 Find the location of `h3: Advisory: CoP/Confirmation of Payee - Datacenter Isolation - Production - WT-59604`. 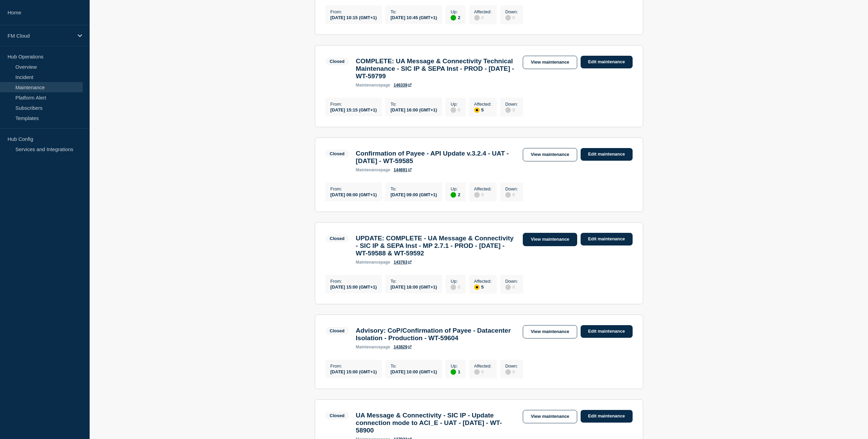

h3: Advisory: CoP/Confirmation of Payee - Datacenter Isolation - Production - WT-59604 is located at coordinates (436, 334).